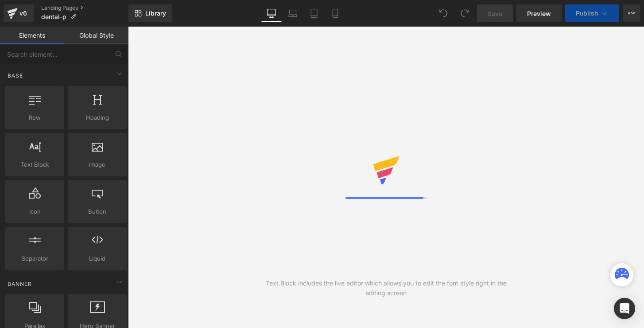 The width and height of the screenshot is (644, 328). What do you see at coordinates (97, 258) in the screenshot?
I see `span: Liquid` at bounding box center [97, 258].